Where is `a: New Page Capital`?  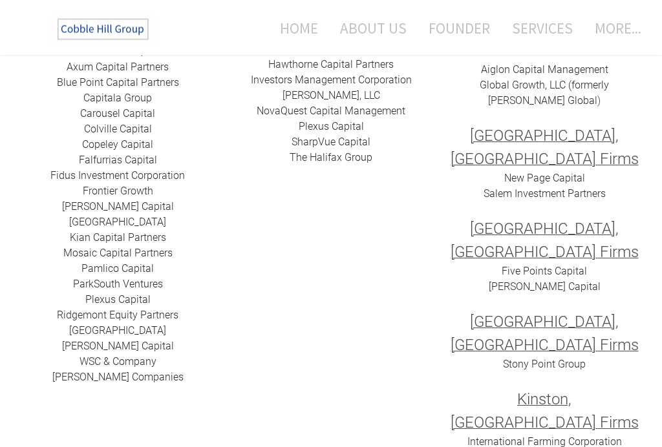 a: New Page Capital is located at coordinates (544, 178).